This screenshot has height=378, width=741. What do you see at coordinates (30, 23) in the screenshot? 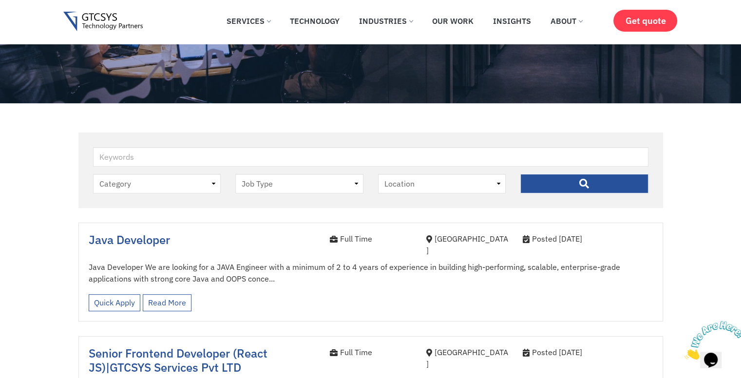
I see `div: CloseChat attention grabber` at bounding box center [30, 23].